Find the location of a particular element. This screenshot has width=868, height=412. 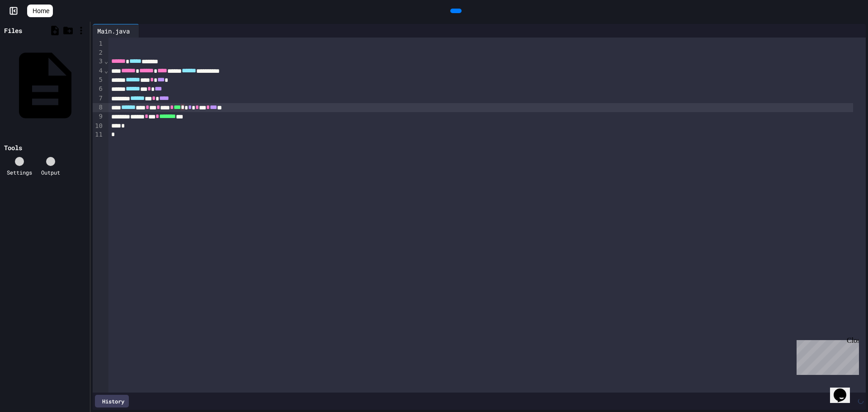

div: Output is located at coordinates (50, 172).